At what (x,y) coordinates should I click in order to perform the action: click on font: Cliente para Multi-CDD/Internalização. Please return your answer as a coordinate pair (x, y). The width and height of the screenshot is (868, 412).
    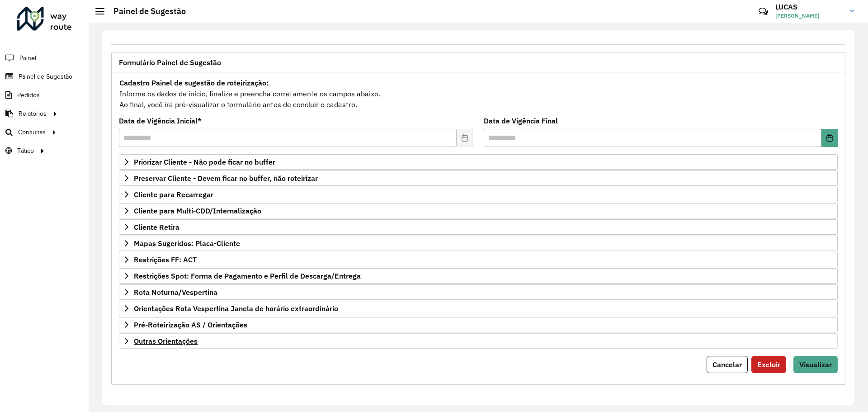
    Looking at the image, I should click on (197, 211).